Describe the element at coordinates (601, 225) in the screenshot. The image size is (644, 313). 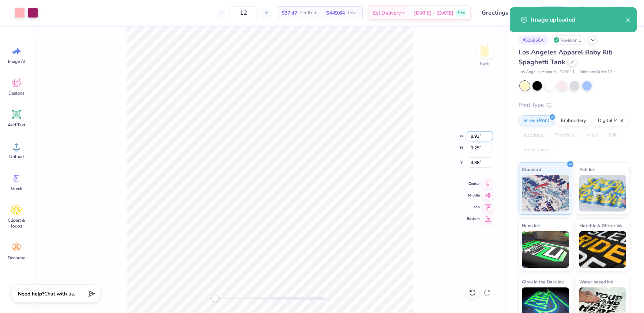
I see `span: Metallic & Glitter Ink` at that location.